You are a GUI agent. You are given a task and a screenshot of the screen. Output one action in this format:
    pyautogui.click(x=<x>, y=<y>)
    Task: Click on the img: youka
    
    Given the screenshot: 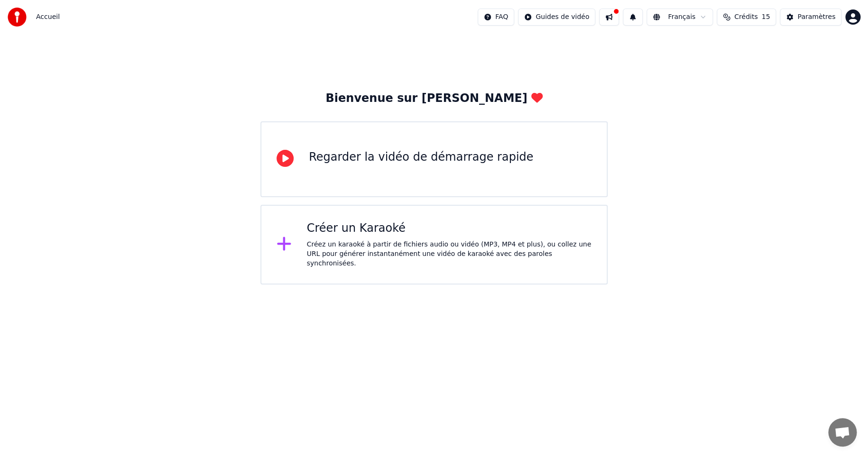 What is the action you would take?
    pyautogui.click(x=17, y=17)
    